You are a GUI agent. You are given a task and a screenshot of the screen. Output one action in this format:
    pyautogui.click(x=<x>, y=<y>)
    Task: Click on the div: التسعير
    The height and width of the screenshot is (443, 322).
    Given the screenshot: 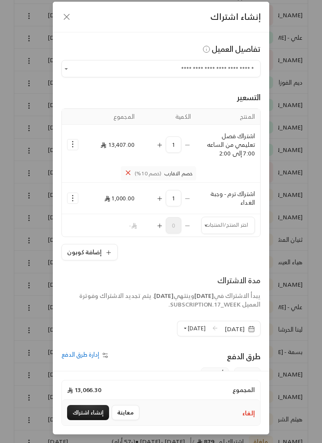 What is the action you would take?
    pyautogui.click(x=161, y=97)
    